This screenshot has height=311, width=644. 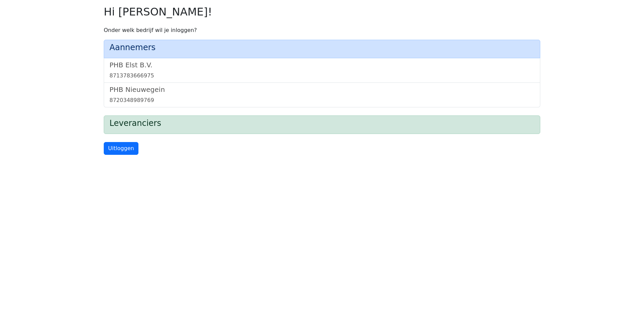 I want to click on h5: PHB Nieuwegein, so click(x=322, y=89).